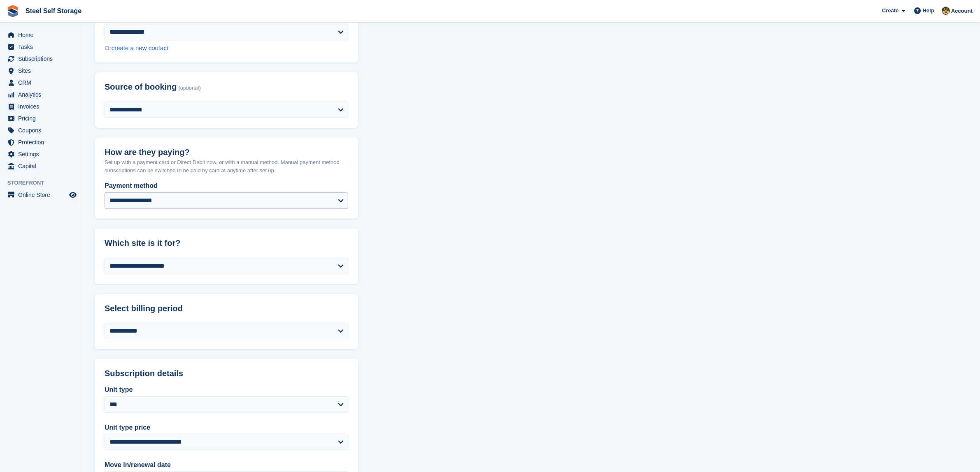 Image resolution: width=980 pixels, height=472 pixels. What do you see at coordinates (141, 87) in the screenshot?
I see `span: Source of booking` at bounding box center [141, 87].